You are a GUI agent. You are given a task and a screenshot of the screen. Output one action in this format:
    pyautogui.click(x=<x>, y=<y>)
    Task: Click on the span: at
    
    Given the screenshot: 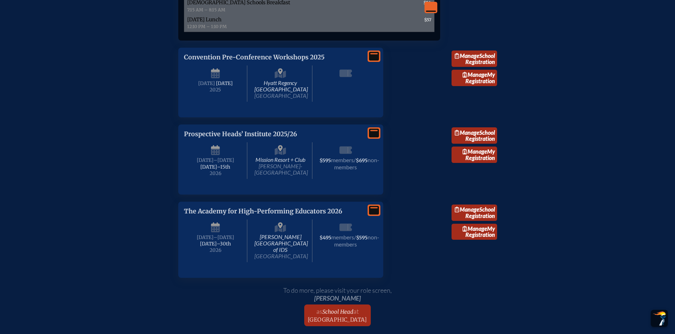 What is the action you would take?
    pyautogui.click(x=356, y=311)
    